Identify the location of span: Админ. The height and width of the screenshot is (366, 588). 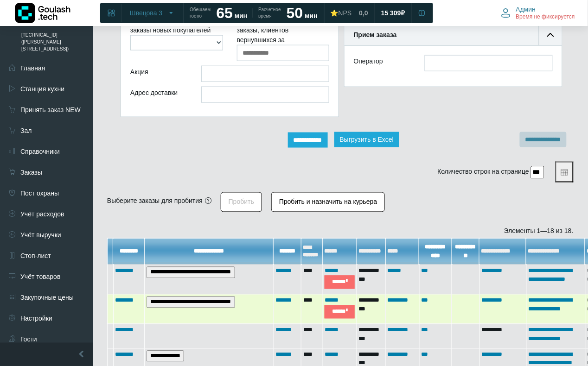
(526, 9).